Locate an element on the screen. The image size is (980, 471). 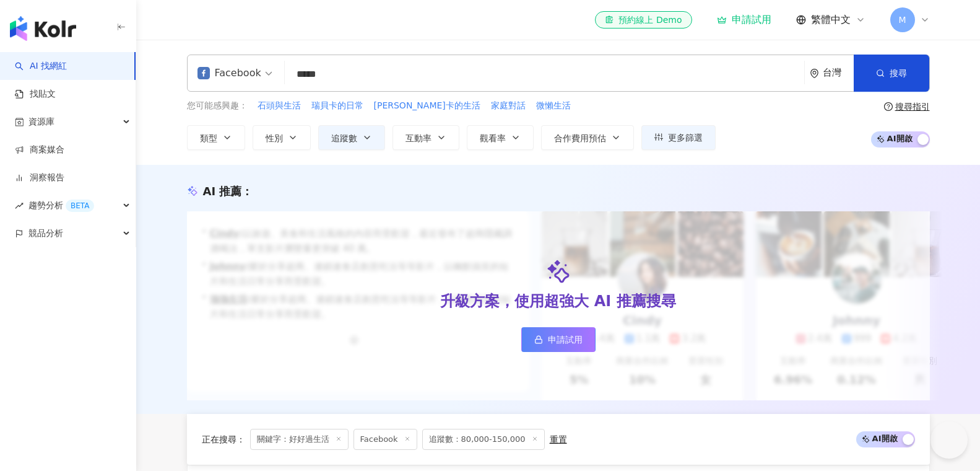
div: 申請試用 is located at coordinates (745, 20).